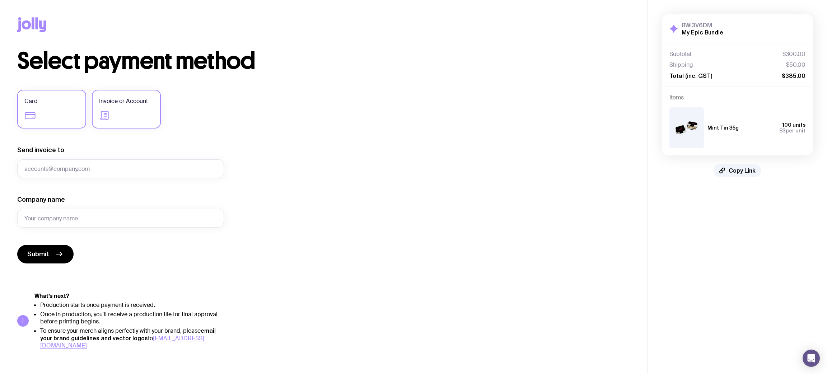  What do you see at coordinates (723, 128) in the screenshot?
I see `h3: Mint Tin 35g` at bounding box center [723, 128].